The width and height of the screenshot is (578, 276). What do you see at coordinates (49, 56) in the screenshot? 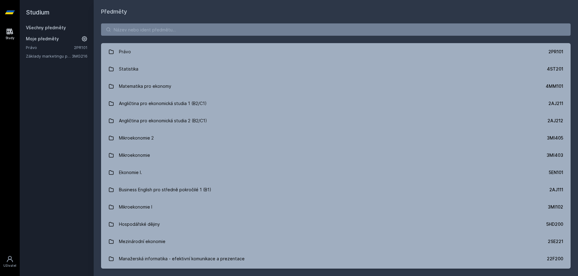
I see `a: Základy marketingu pro informatiky a statistiky` at bounding box center [49, 56].